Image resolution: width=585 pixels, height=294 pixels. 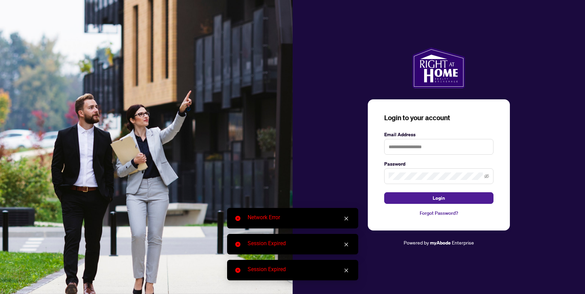 What do you see at coordinates (462, 242) in the screenshot?
I see `span: Enterprise` at bounding box center [462, 242].